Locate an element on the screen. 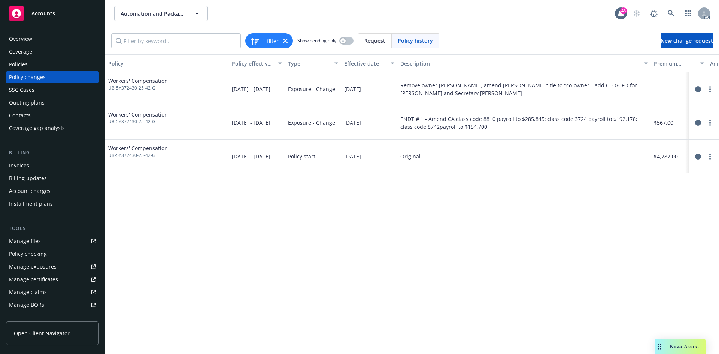 Image resolution: width=719 pixels, height=354 pixels. span: Nova Assist is located at coordinates (685, 346).